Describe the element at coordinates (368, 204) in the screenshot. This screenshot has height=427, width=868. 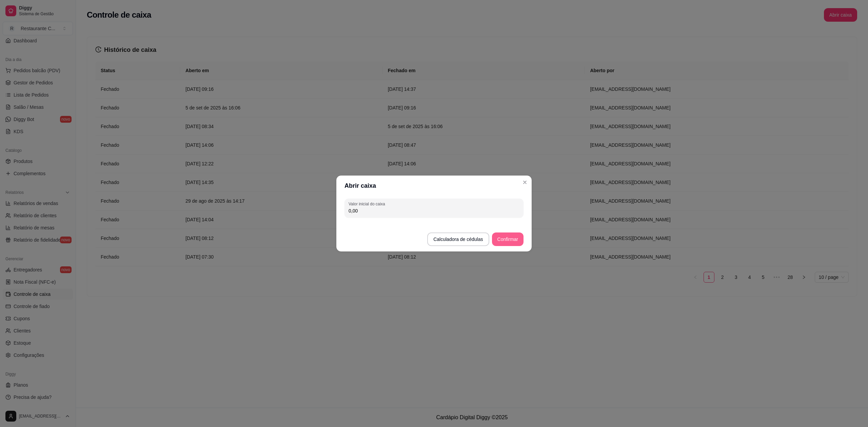
I see `label: Valor inicial do caixa` at that location.